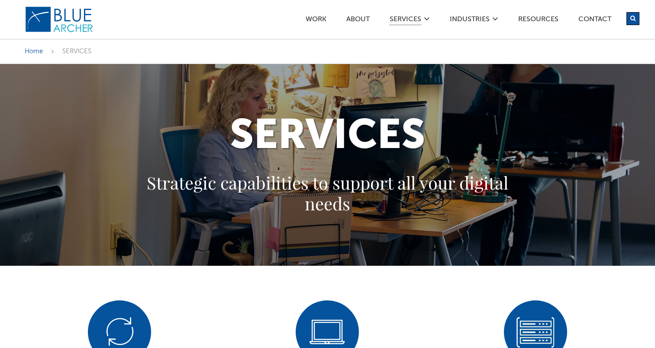 Image resolution: width=655 pixels, height=348 pixels. I want to click on a: Contact, so click(595, 20).